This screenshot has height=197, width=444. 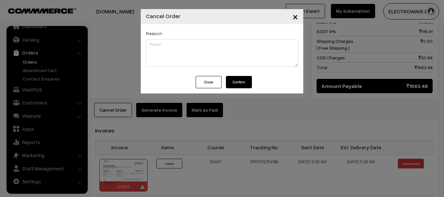 I want to click on h4: Cancel Order, so click(x=163, y=16).